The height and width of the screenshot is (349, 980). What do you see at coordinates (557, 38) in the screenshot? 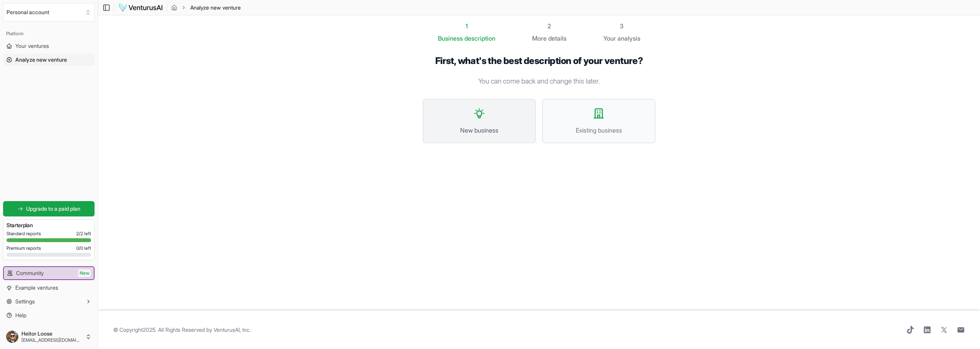
I see `span: details` at bounding box center [557, 38].